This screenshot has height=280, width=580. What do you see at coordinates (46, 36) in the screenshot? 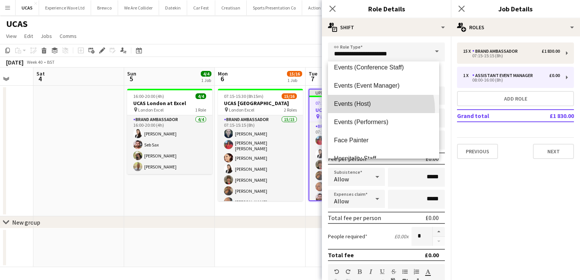
I see `span: Jobs` at bounding box center [46, 36].